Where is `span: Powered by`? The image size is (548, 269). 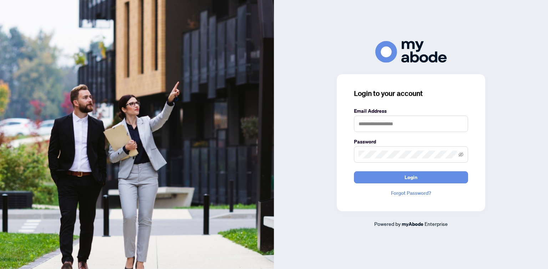 span: Powered by is located at coordinates (387, 224).